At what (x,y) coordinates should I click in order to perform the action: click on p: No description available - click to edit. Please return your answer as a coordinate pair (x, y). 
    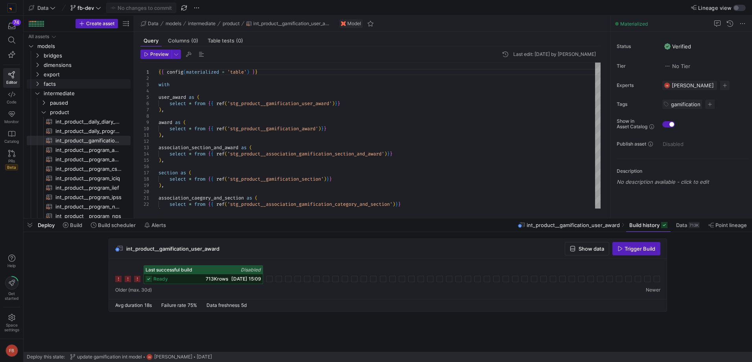
    Looking at the image, I should click on (683, 182).